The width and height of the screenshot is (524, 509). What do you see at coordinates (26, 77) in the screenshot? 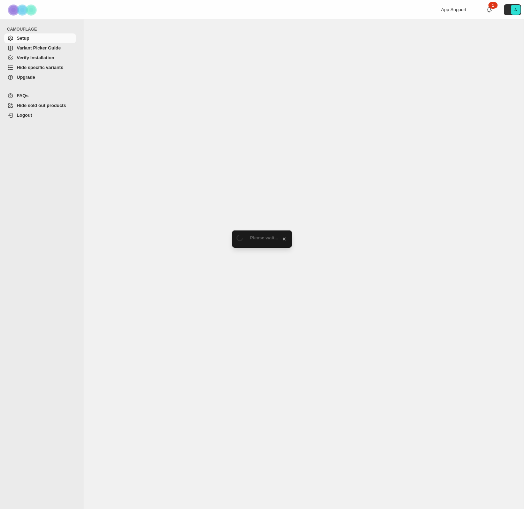
I see `span: Upgrade` at bounding box center [26, 77].